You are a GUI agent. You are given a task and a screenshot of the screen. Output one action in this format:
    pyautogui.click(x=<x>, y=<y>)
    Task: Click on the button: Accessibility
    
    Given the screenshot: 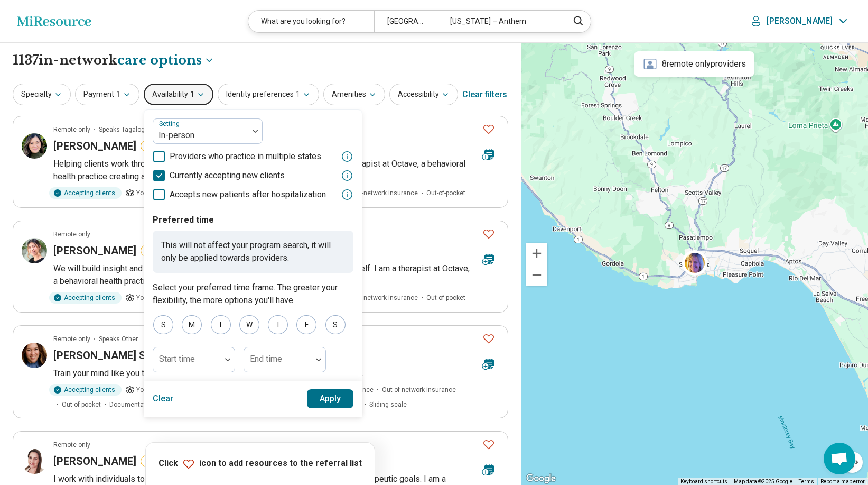 What is the action you would take?
    pyautogui.click(x=424, y=94)
    